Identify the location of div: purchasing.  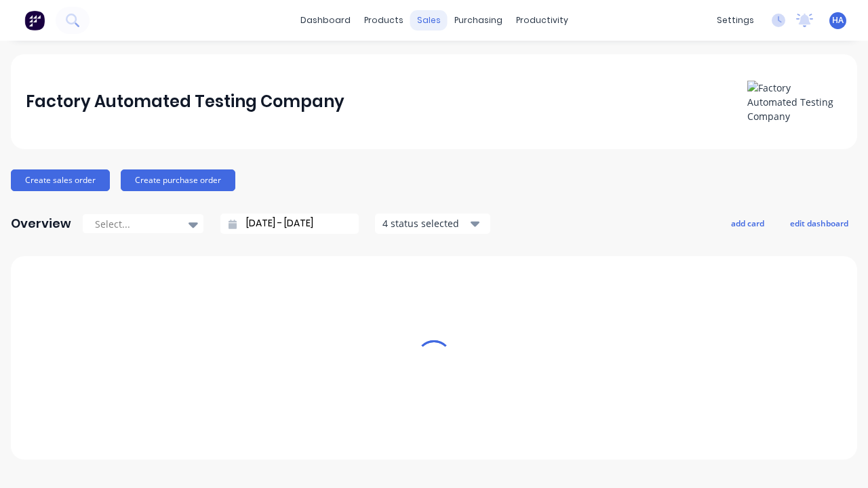
(479, 21).